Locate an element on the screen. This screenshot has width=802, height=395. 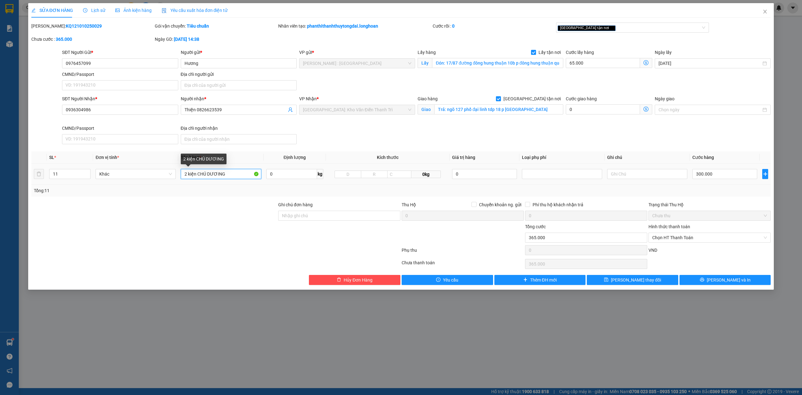
input: Giao tận nơi is located at coordinates (499, 109).